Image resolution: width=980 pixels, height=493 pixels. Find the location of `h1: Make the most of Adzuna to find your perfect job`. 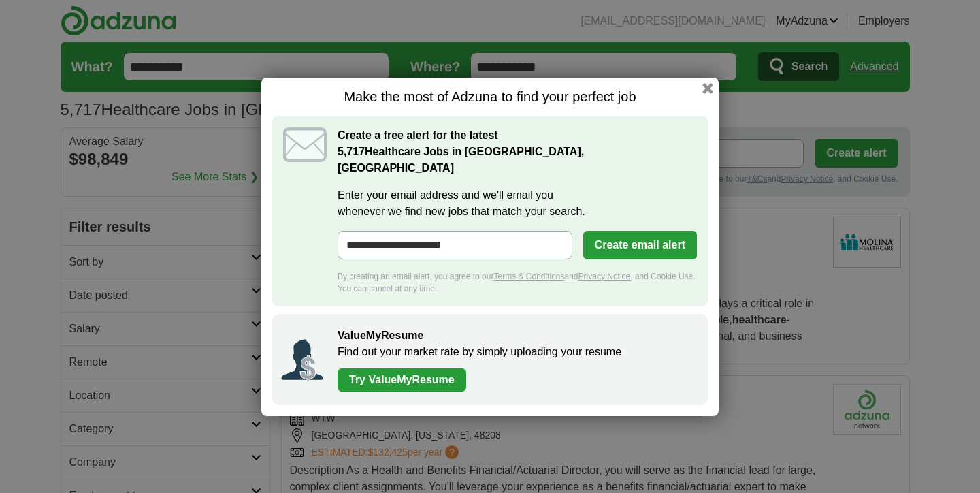

h1: Make the most of Adzuna to find your perfect job is located at coordinates (490, 96).